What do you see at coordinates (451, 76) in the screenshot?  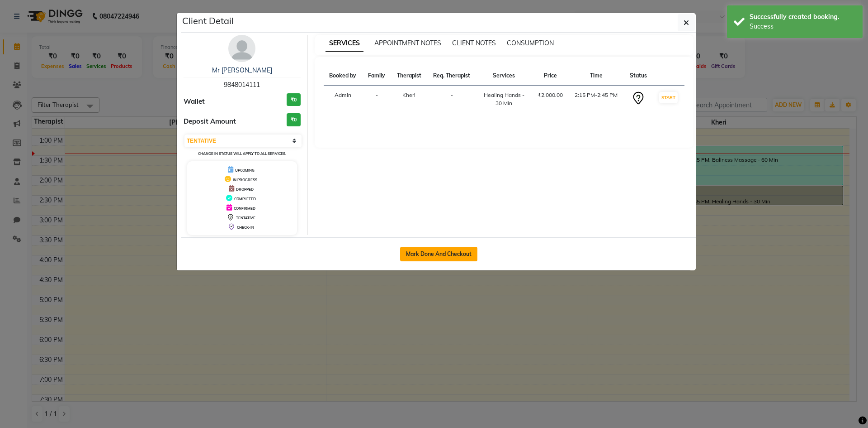 I see `th: Req. Therapist` at bounding box center [451, 76].